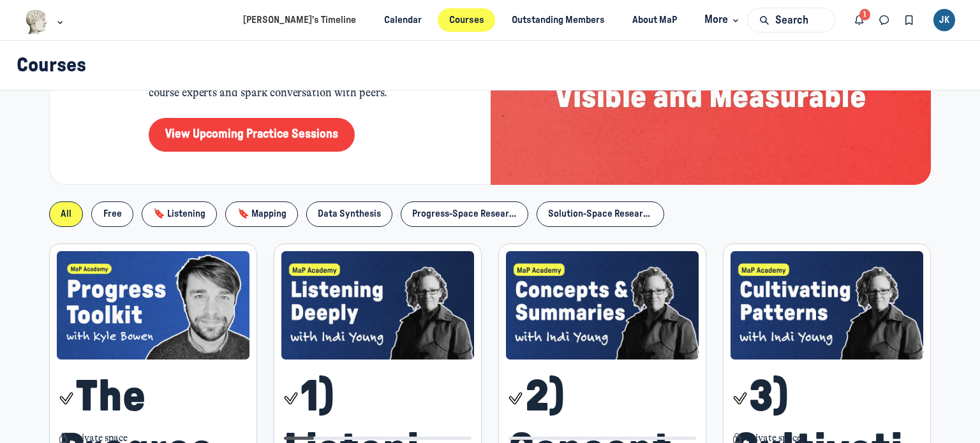 The image size is (980, 443). Describe the element at coordinates (262, 214) in the screenshot. I see `span: 🔖 Mapping` at that location.